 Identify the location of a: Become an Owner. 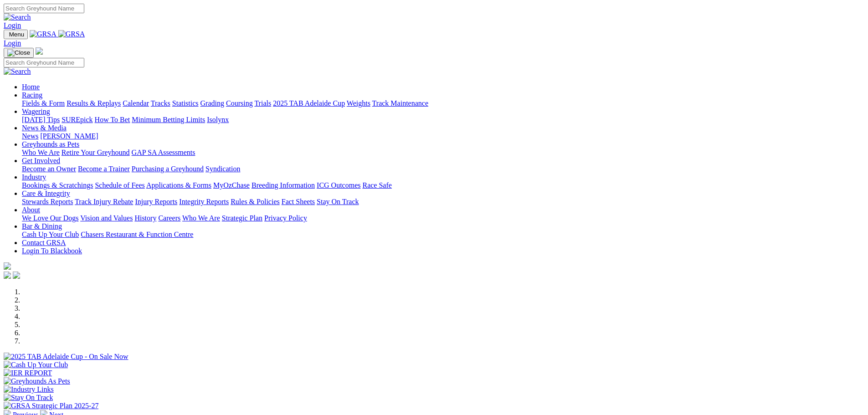
(49, 169).